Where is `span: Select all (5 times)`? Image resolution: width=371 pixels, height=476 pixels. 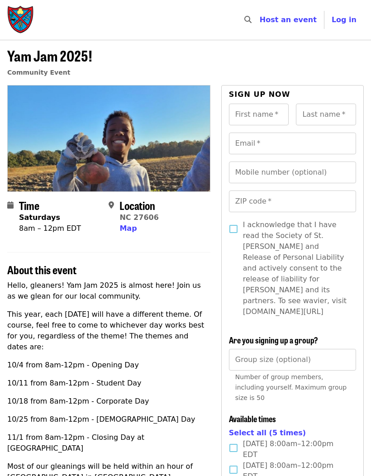 span: Select all (5 times) is located at coordinates (267, 433).